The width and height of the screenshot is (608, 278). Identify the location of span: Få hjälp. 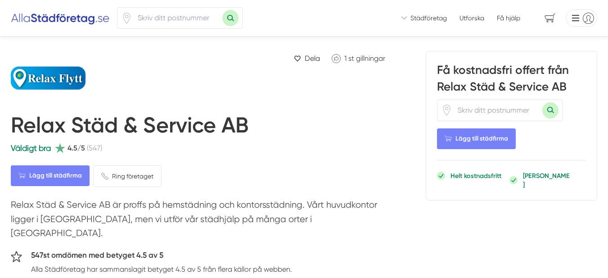
(508, 18).